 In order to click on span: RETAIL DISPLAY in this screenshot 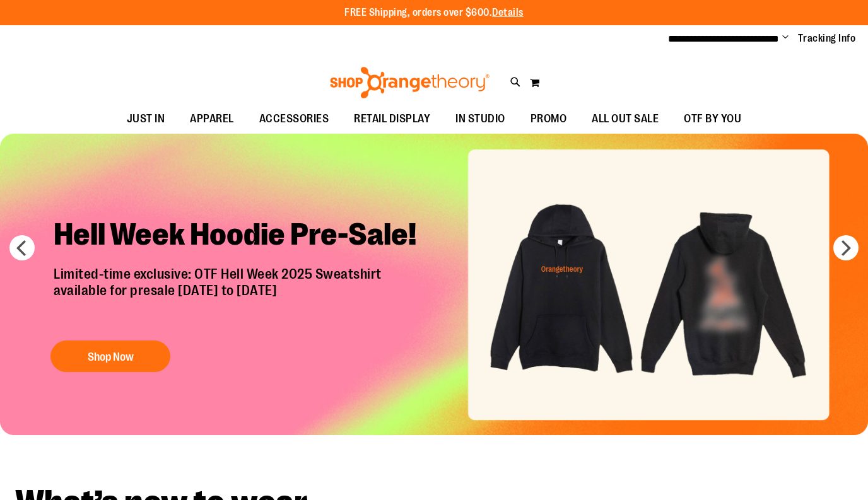, I will do `click(392, 119)`.